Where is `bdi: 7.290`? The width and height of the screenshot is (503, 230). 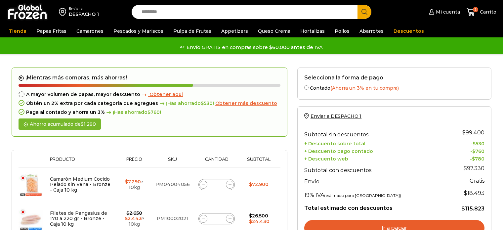 bdi: 7.290 is located at coordinates (133, 181).